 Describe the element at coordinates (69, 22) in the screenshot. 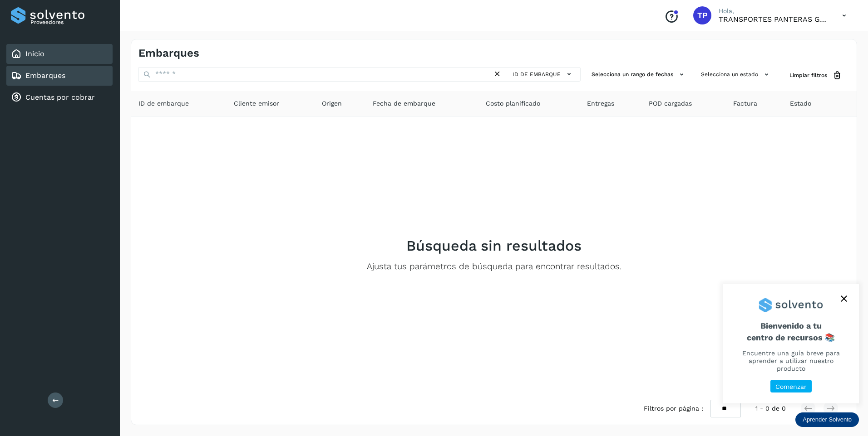

I see `p: Proveedores` at that location.